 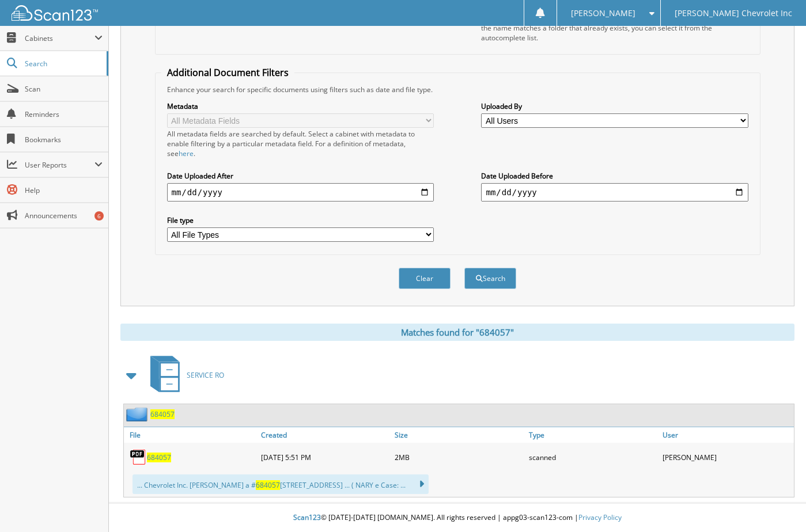 I want to click on span: Search, so click(x=63, y=64).